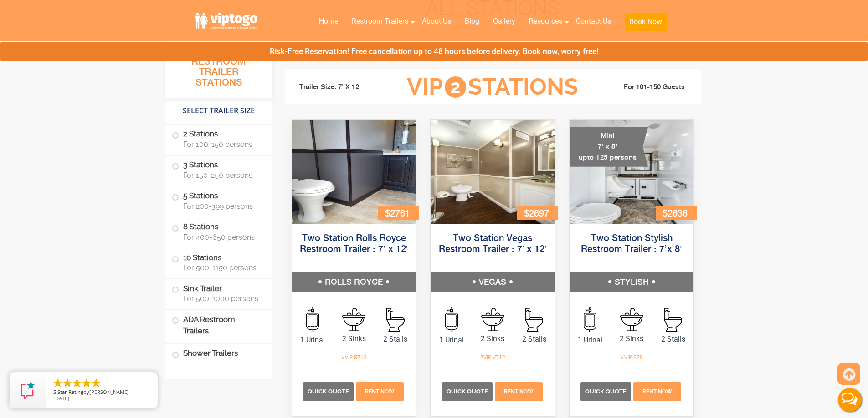 Image resolution: width=868 pixels, height=418 pixels. I want to click on h5: STYLISH, so click(632, 282).